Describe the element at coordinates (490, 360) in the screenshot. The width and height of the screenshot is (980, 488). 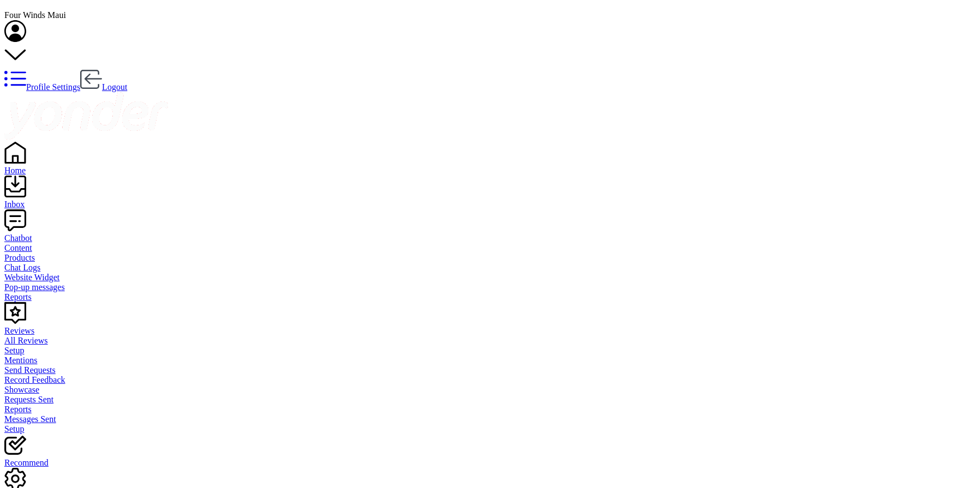
I see `div: Mentions` at that location.